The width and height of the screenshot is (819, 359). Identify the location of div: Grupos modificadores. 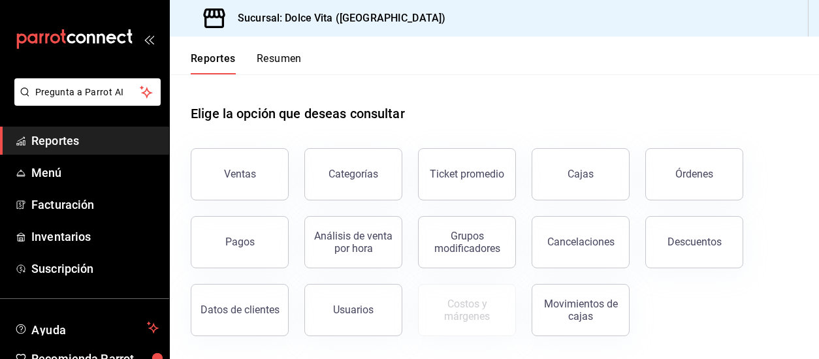
(467, 242).